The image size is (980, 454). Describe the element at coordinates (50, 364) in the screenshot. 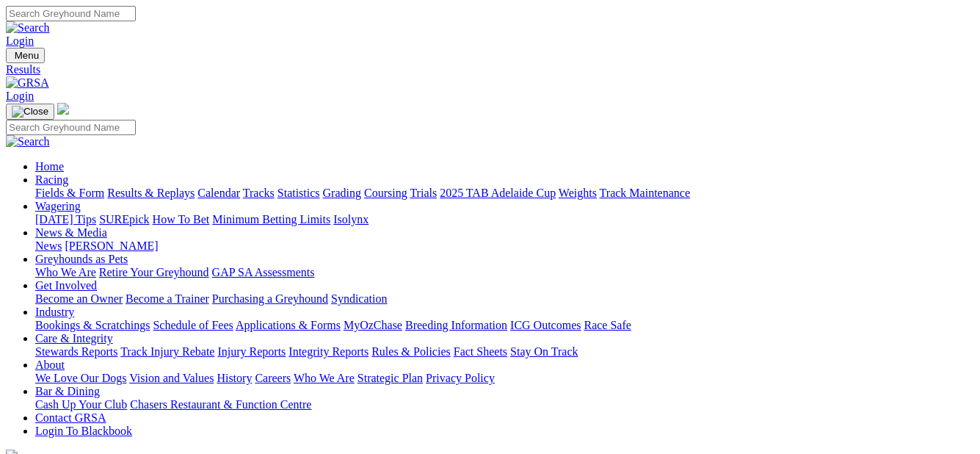

I see `a: About` at that location.